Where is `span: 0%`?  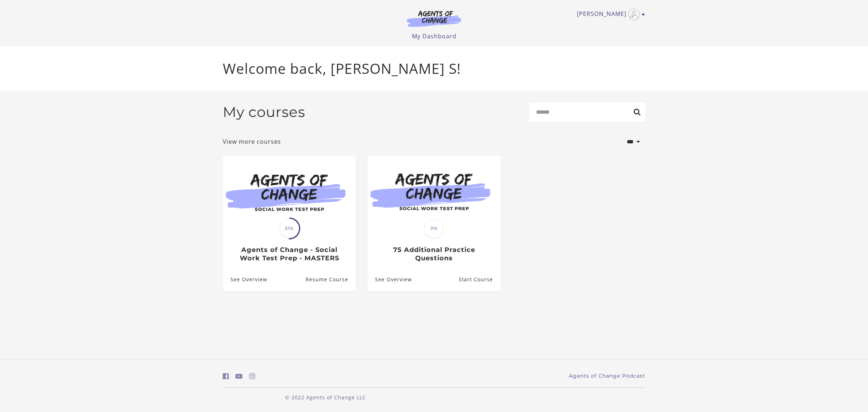
span: 0% is located at coordinates (434, 228).